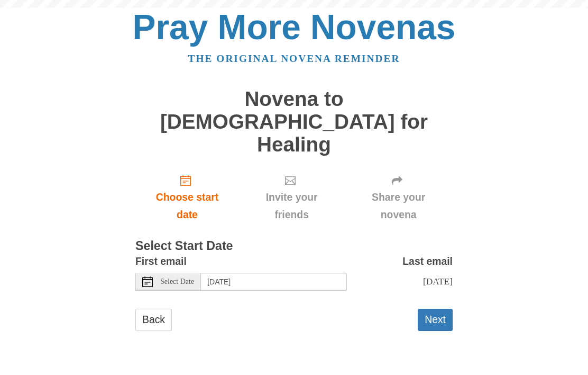  I want to click on span: Share your novena, so click(398, 206).